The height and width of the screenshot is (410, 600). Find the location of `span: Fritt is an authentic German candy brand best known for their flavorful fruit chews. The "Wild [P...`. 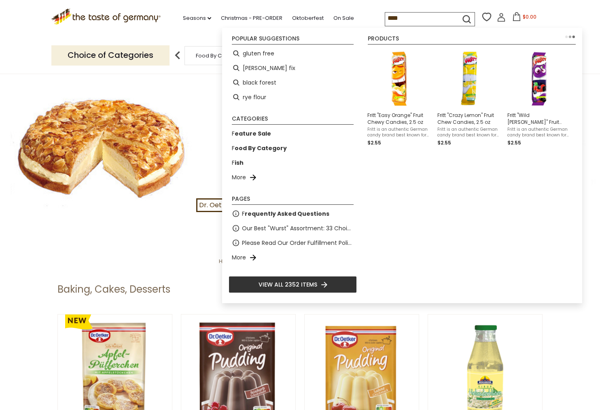

span: Fritt is an authentic German candy brand best known for their flavorful fruit chews. The "Wild [P... is located at coordinates (539, 132).